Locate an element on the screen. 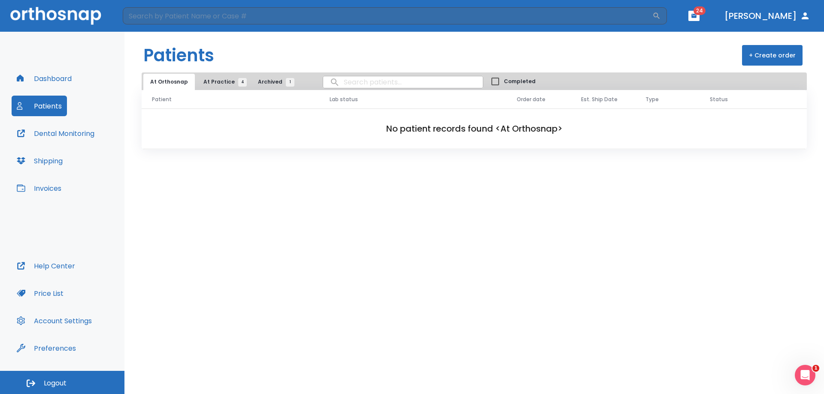 The width and height of the screenshot is (824, 394). span: Order date is located at coordinates (531, 100).